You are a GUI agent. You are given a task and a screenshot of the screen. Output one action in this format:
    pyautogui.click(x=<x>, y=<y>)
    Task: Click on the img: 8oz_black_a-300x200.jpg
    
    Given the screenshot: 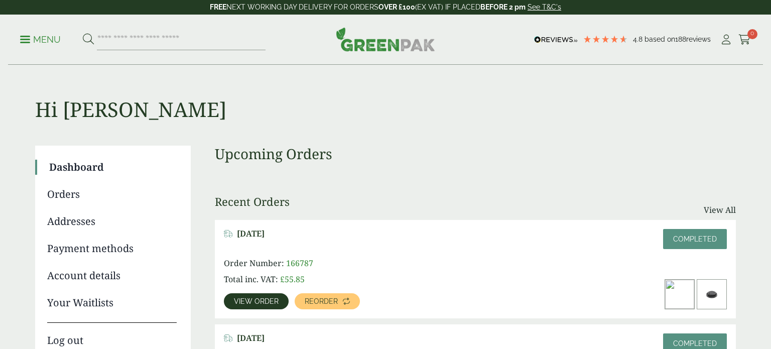 What is the action you would take?
    pyautogui.click(x=679, y=294)
    